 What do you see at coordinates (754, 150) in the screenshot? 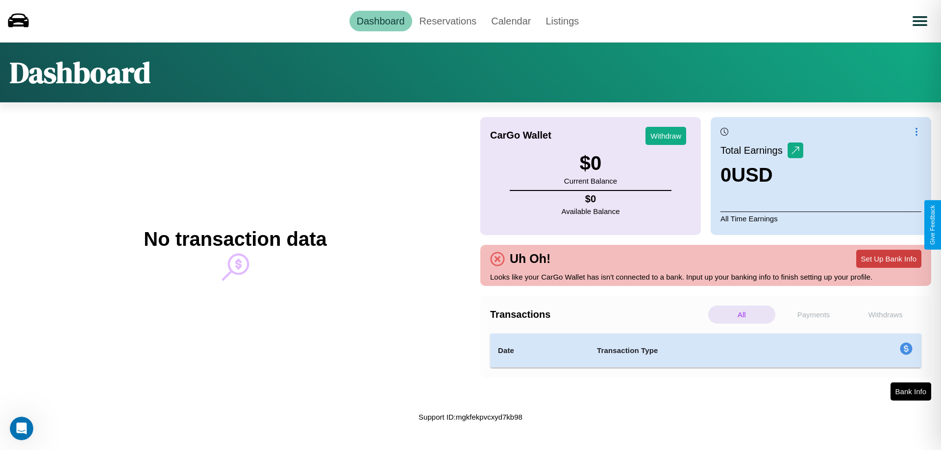
I see `p: Total Earnings` at bounding box center [754, 150].